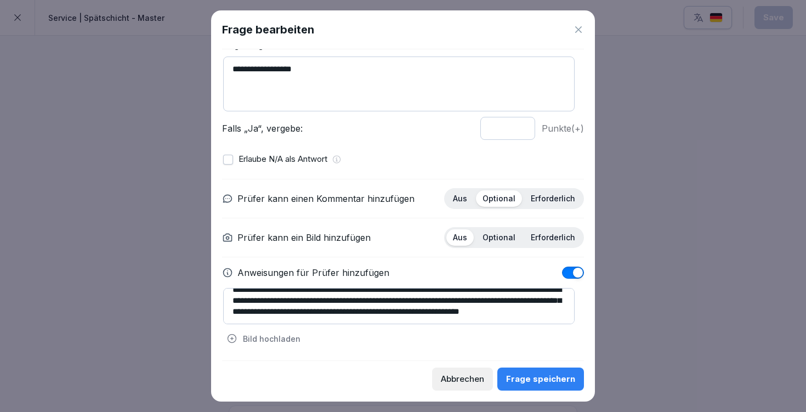 This screenshot has width=806, height=412. What do you see at coordinates (313, 272) in the screenshot?
I see `p: Anweisungen für Prüfer hinzufügen` at bounding box center [313, 272].